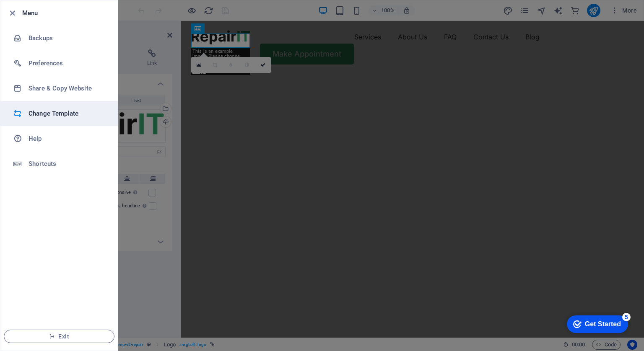 The height and width of the screenshot is (351, 644). What do you see at coordinates (67, 88) in the screenshot?
I see `h6: Share & Copy Website` at bounding box center [67, 88].